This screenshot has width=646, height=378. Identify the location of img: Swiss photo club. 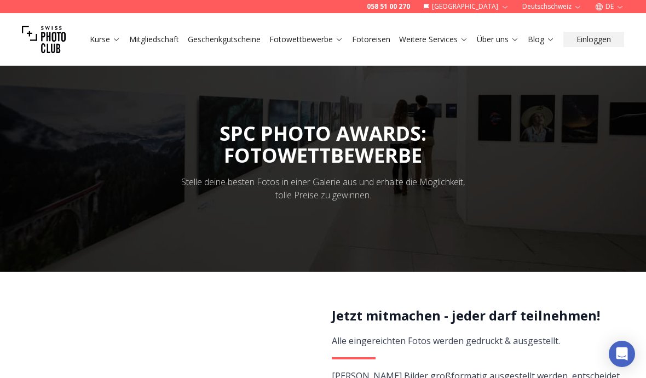
(44, 39).